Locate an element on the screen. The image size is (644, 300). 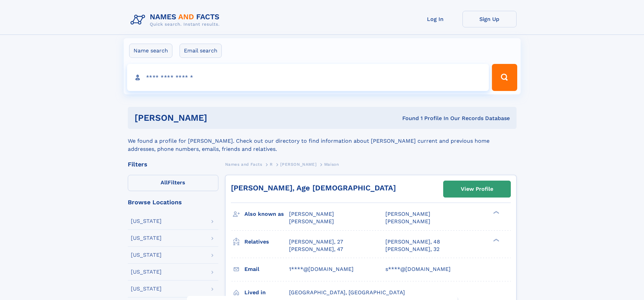
a: View Profile is located at coordinates (477, 189).